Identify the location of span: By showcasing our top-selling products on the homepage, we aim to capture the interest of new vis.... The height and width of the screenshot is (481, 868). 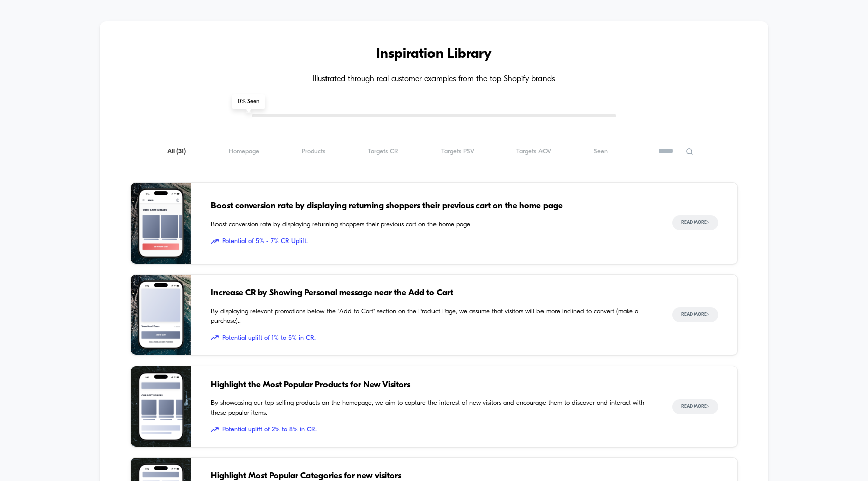
(431, 408).